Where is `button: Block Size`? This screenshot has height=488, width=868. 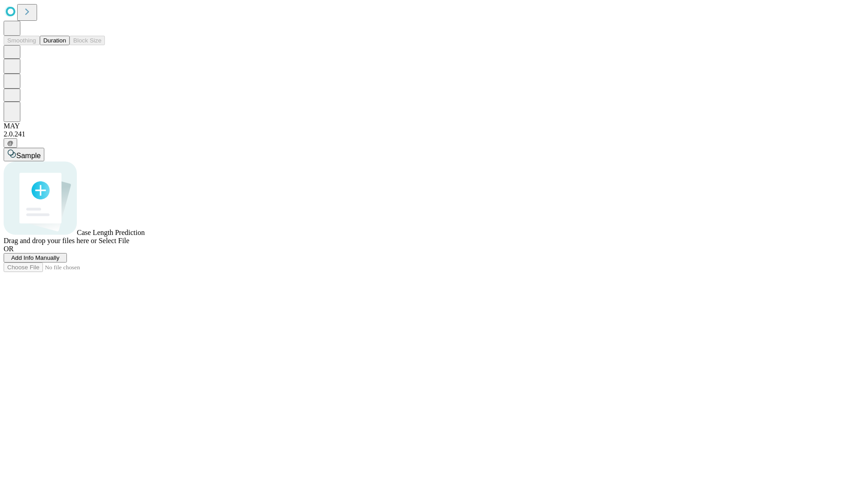
button: Block Size is located at coordinates (87, 40).